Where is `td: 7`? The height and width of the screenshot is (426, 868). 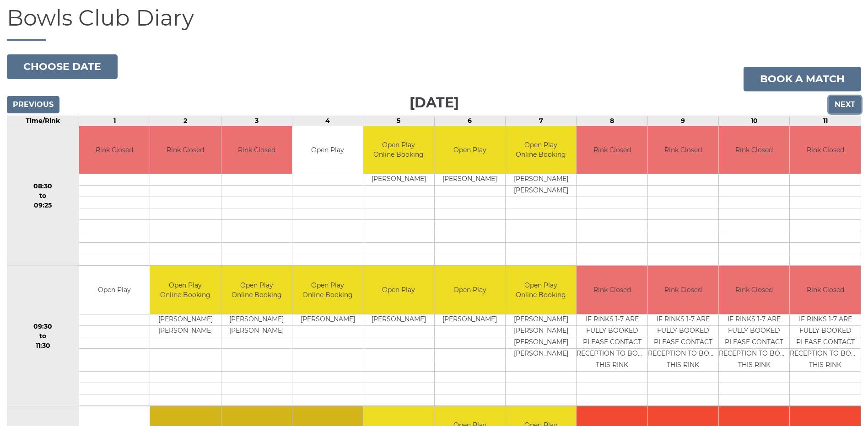 td: 7 is located at coordinates (541, 121).